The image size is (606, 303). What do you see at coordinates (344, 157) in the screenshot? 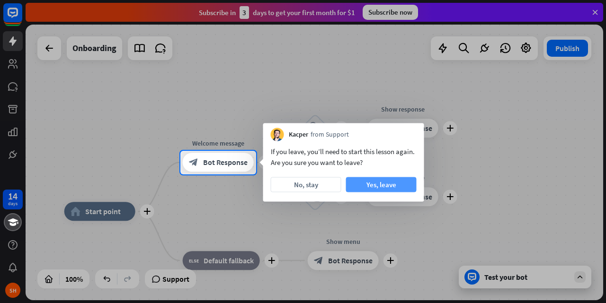
I see `div: If you leave, you’ll need to start this lesson again. Are you sure you want to leave?` at bounding box center [344, 157].